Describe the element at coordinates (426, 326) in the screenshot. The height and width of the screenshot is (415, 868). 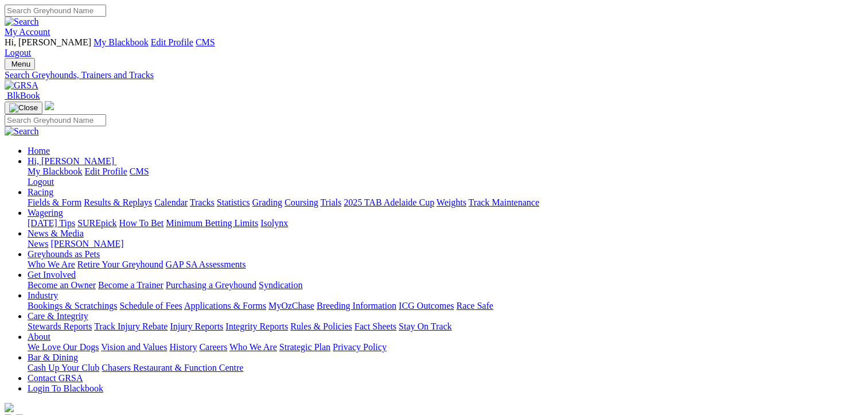
I see `a: Stay On Track` at that location.